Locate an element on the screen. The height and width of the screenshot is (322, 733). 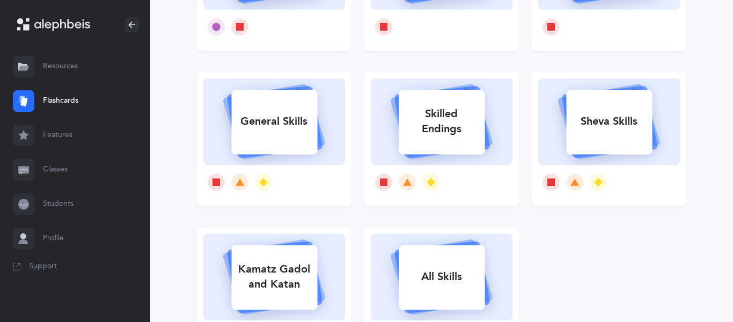
div: Skilled Endings is located at coordinates (442, 121).